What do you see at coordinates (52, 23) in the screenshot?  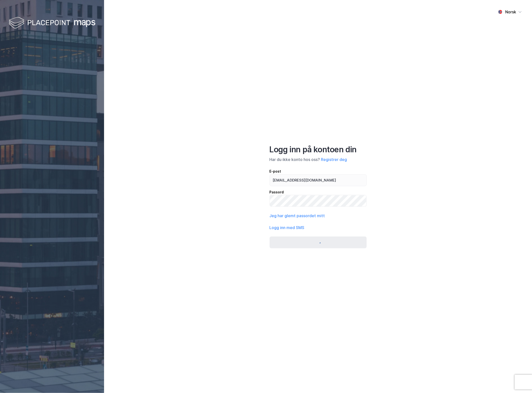 I see `img: logo-white.f07954bde2210d2a523dddb988cd2aa7.svg` at bounding box center [52, 23].